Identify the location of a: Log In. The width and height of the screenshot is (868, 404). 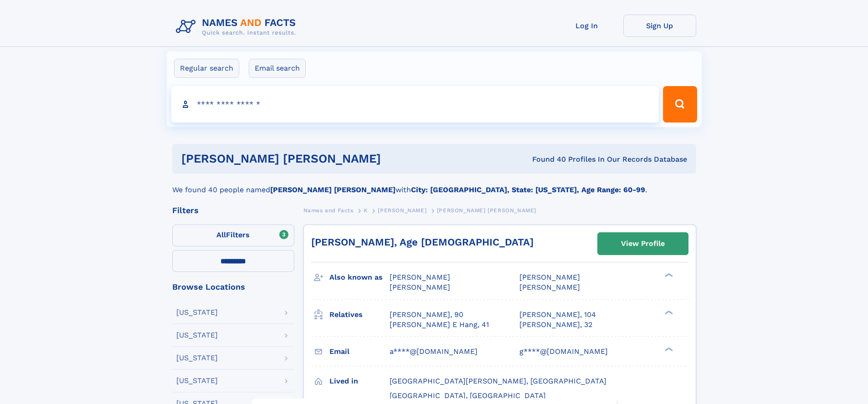
(587, 26).